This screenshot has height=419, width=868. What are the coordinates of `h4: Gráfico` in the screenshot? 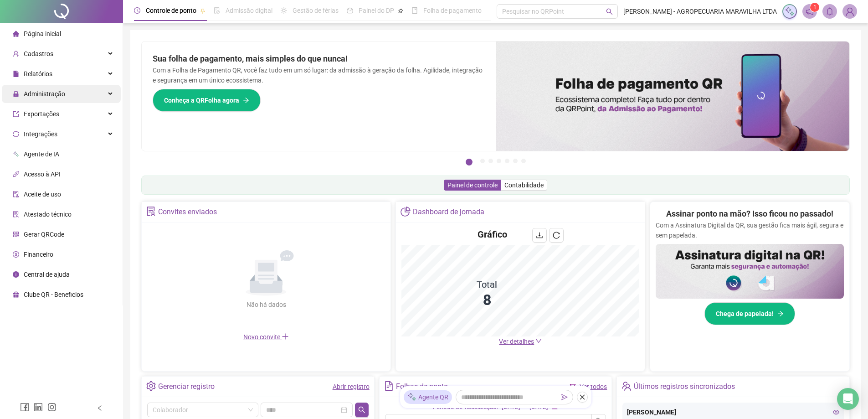 It's located at (492, 234).